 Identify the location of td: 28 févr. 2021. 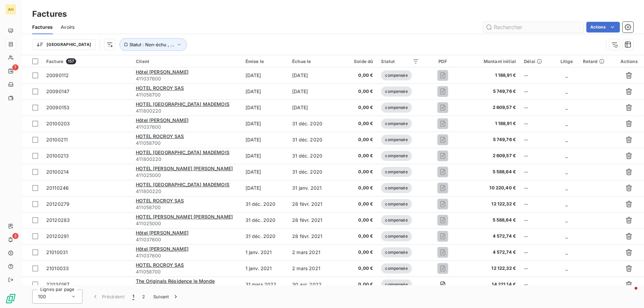
(312, 204).